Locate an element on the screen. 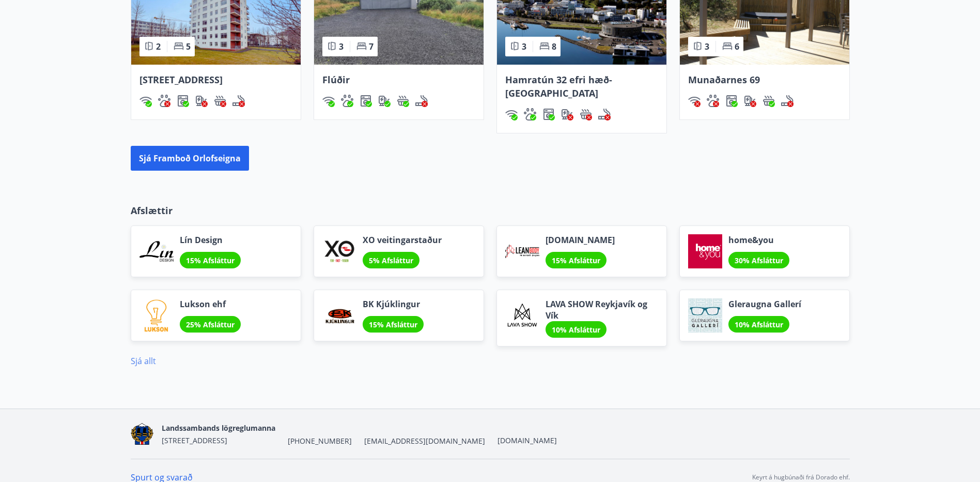  p: Keyrt á hugbúnaði frá Dorado ehf. is located at coordinates (801, 477).